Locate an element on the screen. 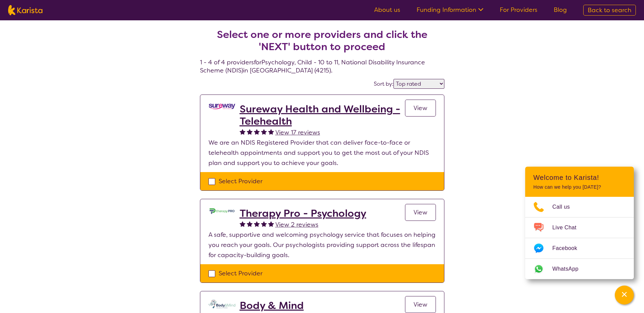  a: About us is located at coordinates (387, 10).